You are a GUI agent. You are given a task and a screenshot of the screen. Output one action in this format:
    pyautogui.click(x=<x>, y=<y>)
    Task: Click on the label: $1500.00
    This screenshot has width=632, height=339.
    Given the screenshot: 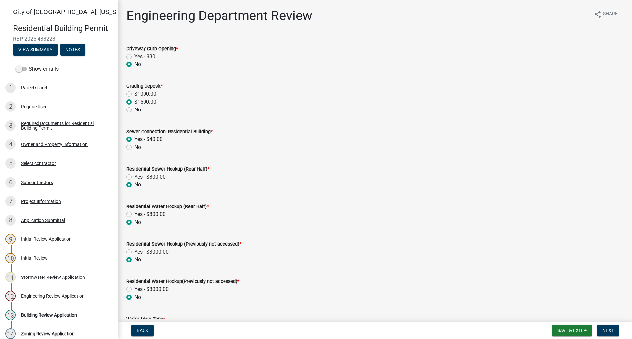 What is the action you would take?
    pyautogui.click(x=145, y=102)
    